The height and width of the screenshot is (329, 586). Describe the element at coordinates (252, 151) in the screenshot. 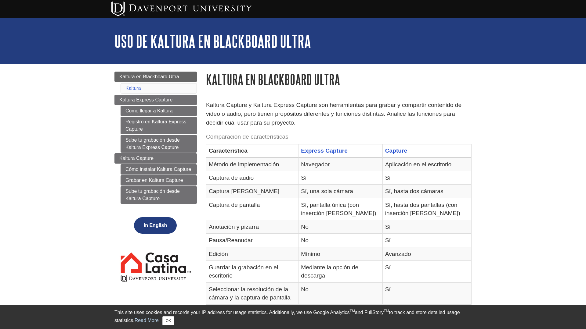

I see `th: Característica` at that location.